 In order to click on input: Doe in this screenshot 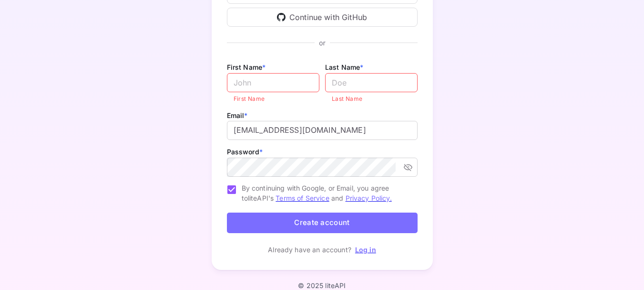, I will do `click(371, 82)`.